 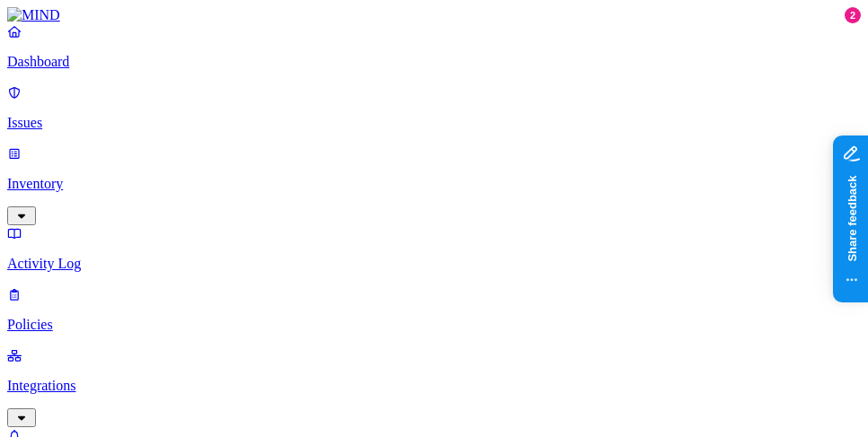 I want to click on img: MIND, so click(x=33, y=16).